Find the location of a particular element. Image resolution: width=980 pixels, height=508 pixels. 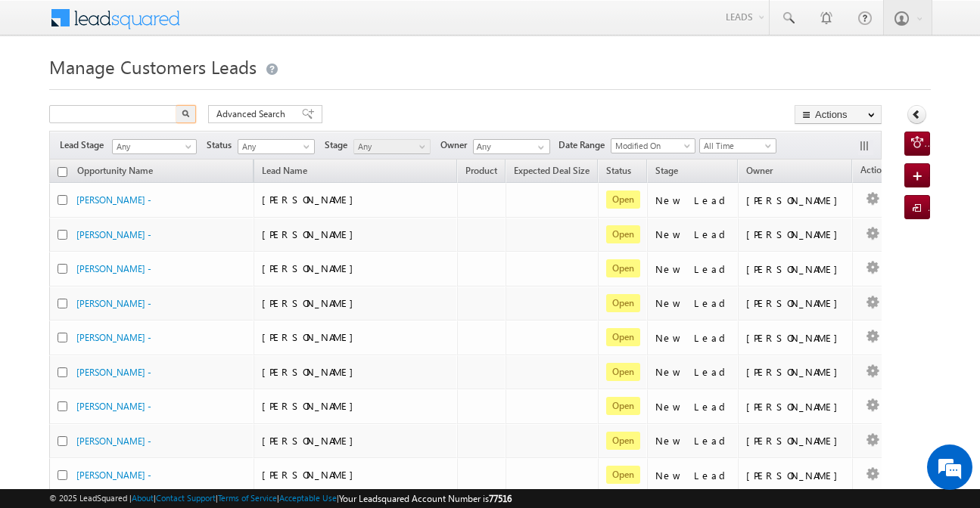

span: Lead Stage is located at coordinates (85, 145).